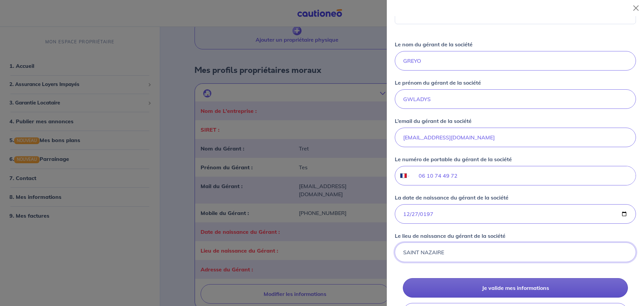  What do you see at coordinates (453, 159) in the screenshot?
I see `p: Le numéro de portable du gérant de la société` at bounding box center [453, 159].